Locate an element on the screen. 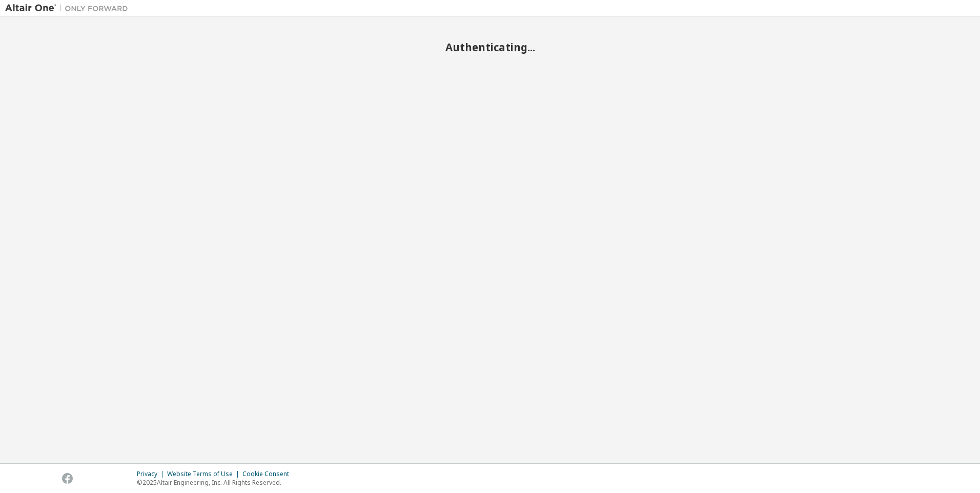  p: © 2025 Altair Engineering, Inc. All Rights Reserved. is located at coordinates (216, 482).